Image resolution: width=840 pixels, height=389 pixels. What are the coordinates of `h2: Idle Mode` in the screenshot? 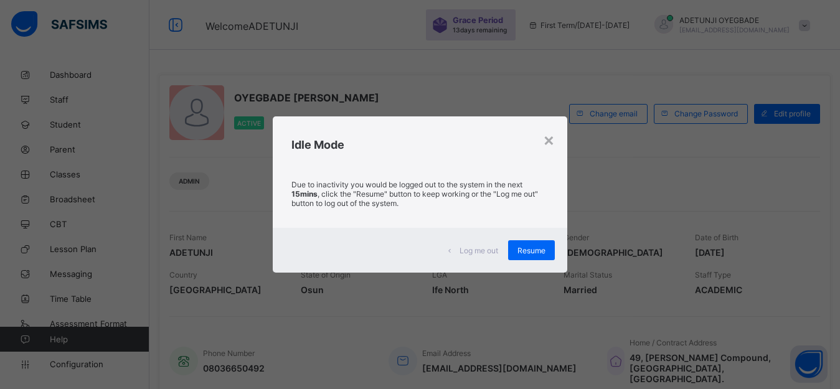 It's located at (420, 144).